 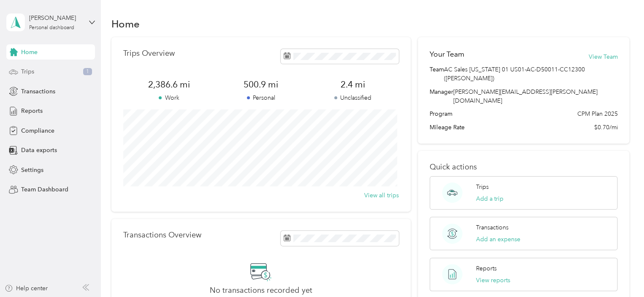 I want to click on p: Unclassified, so click(x=353, y=97).